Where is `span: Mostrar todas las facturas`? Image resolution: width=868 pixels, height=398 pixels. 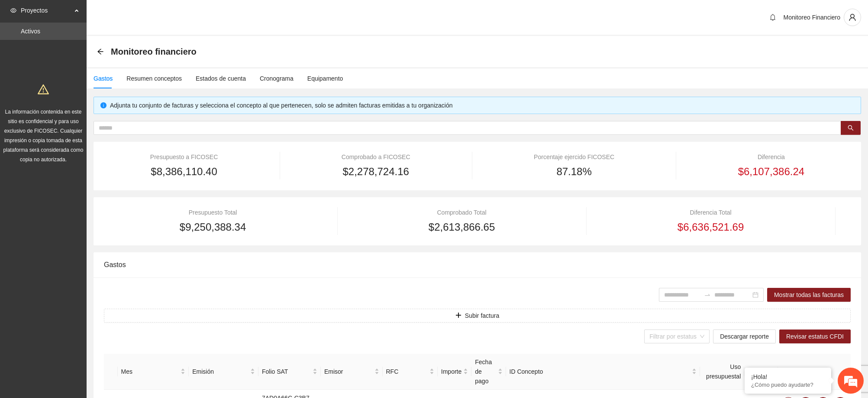 span: Mostrar todas las facturas is located at coordinates (809, 295).